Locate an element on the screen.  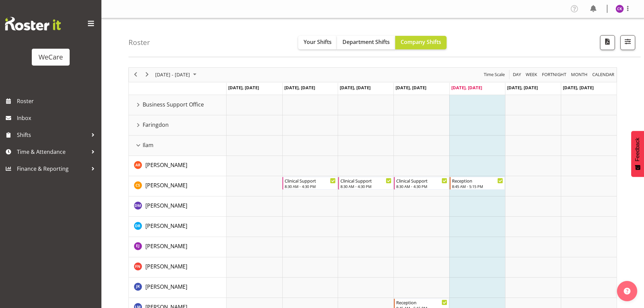
button: Timeline Week is located at coordinates (532, 74).